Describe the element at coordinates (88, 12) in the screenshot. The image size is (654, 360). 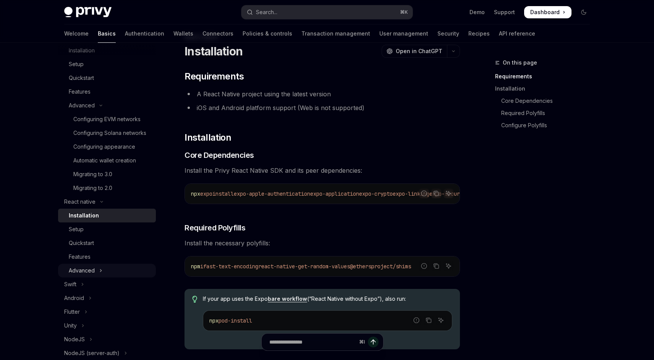
I see `img: dark logo` at that location.